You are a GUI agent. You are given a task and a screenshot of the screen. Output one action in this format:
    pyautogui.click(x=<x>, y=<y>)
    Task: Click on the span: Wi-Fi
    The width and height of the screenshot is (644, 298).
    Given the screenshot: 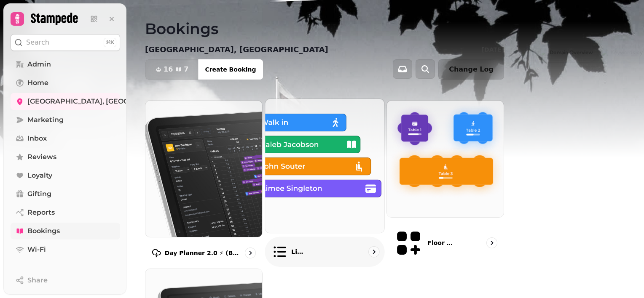 What is the action you would take?
    pyautogui.click(x=36, y=249)
    